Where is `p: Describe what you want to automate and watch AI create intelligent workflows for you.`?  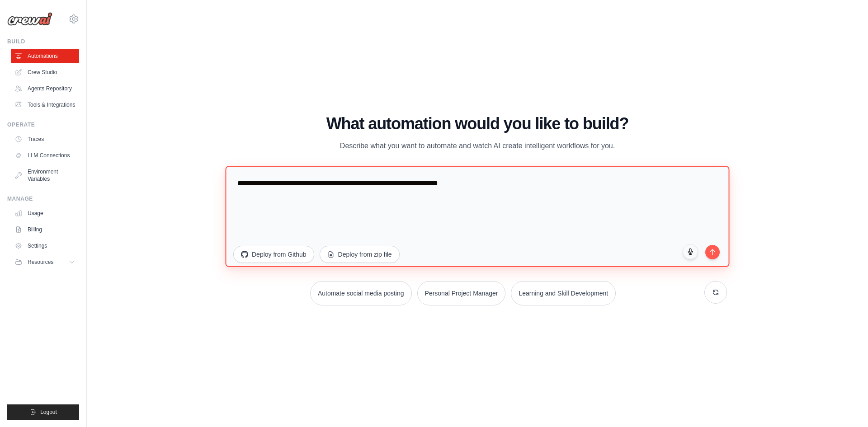
p: Describe what you want to automate and watch AI create intelligent workflows for you. is located at coordinates (477, 146).